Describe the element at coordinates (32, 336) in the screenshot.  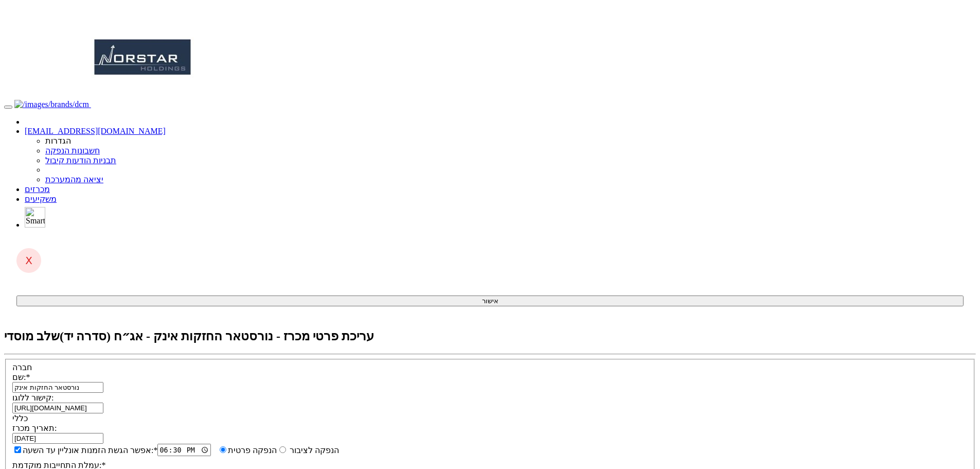
I see `span: שלב מוסדי` at that location.